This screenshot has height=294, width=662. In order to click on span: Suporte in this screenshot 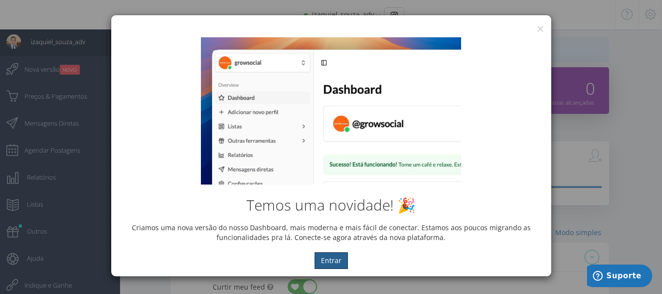, I will do `click(37, 11)`.